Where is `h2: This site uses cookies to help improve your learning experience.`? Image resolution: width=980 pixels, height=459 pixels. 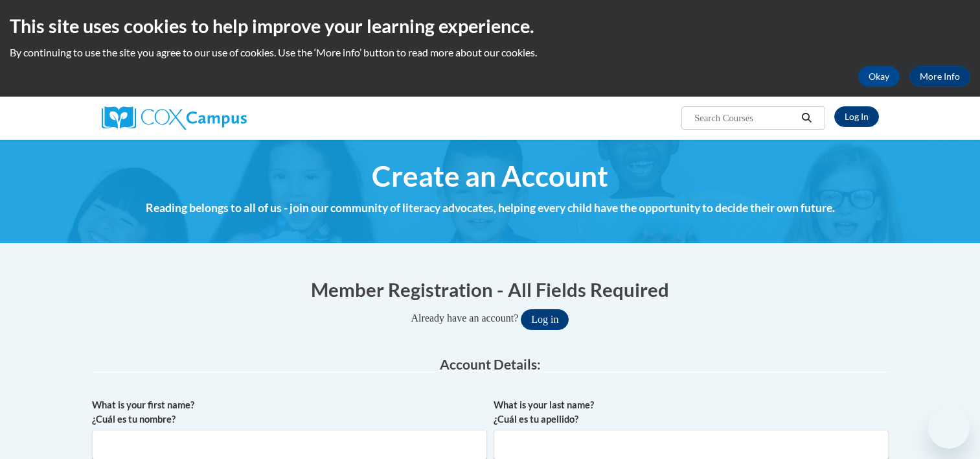 h2: This site uses cookies to help improve your learning experience. is located at coordinates (490, 26).